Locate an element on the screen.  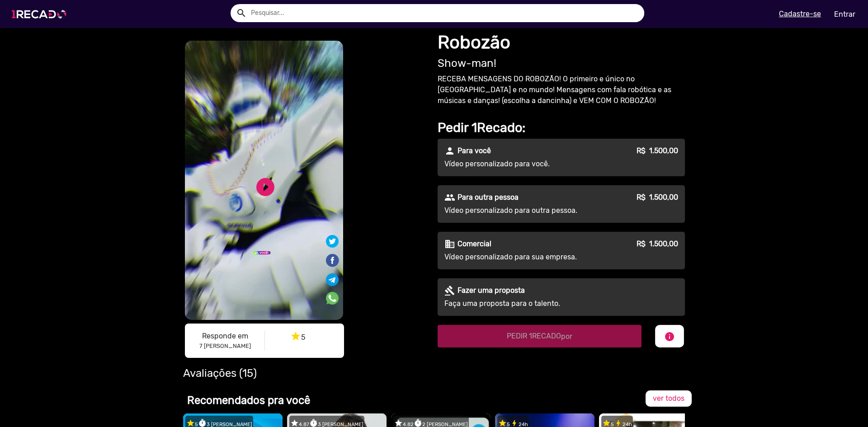
span: 5 is located at coordinates (297, 337).